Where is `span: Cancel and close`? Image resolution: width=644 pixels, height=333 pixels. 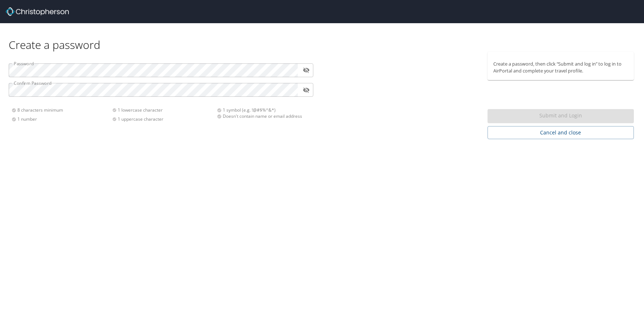
span: Cancel and close is located at coordinates (561, 133).